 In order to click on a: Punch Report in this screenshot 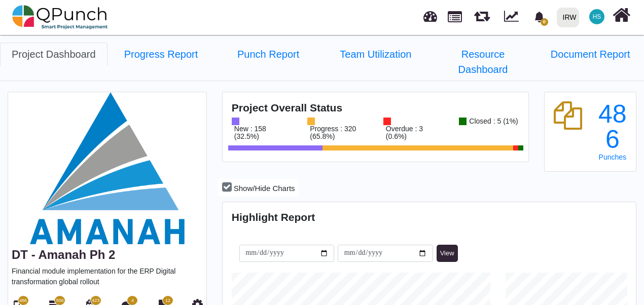, I will do `click(268, 54)`.